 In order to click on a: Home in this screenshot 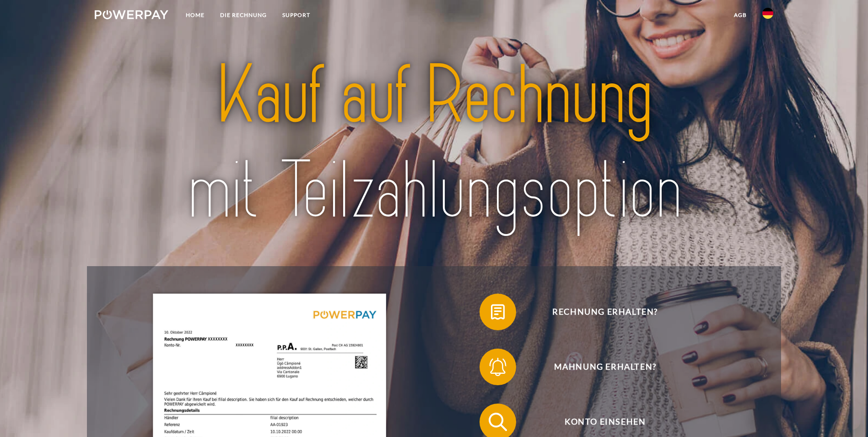, I will do `click(195, 15)`.